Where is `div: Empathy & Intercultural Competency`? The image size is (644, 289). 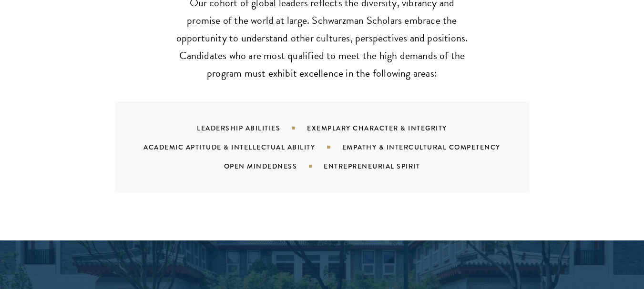 div: Empathy & Intercultural Competency is located at coordinates (433, 147).